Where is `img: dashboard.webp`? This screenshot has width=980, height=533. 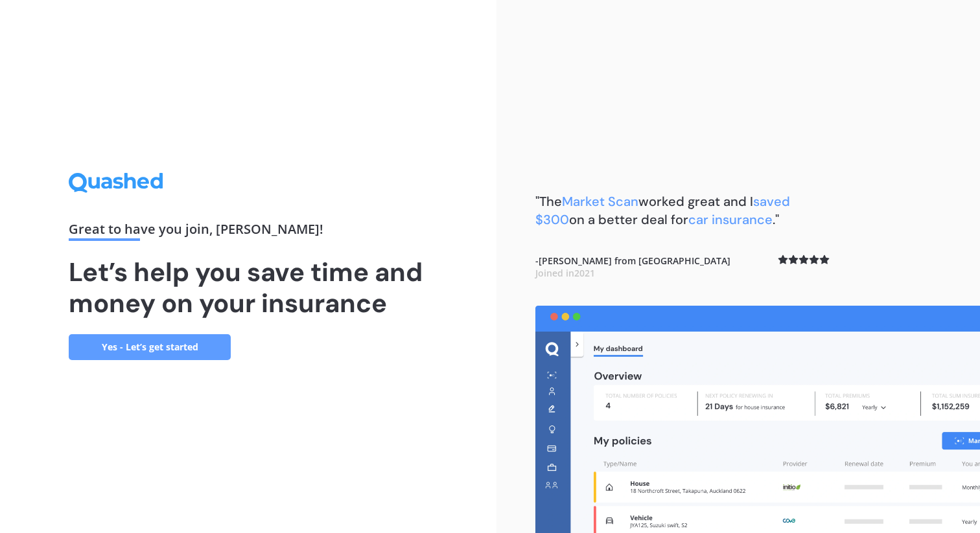 img: dashboard.webp is located at coordinates (757, 419).